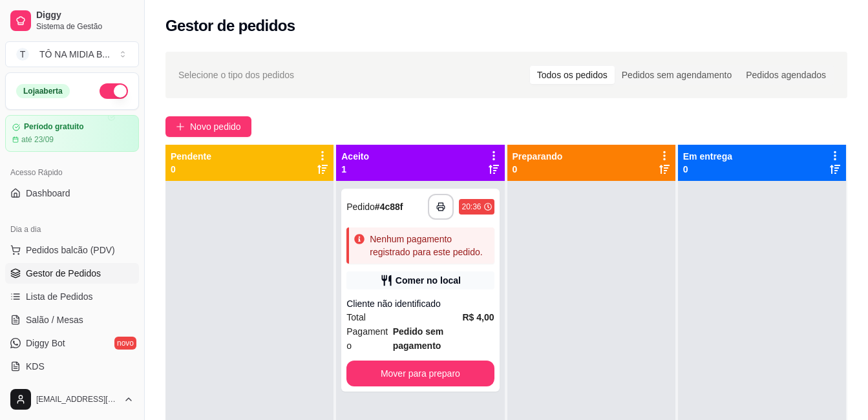  Describe the element at coordinates (72, 250) in the screenshot. I see `button: Pedidos balcão (PDV)` at that location.